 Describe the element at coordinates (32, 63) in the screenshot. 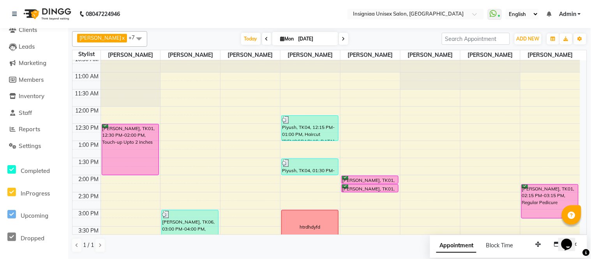

I see `span: Marketing` at that location.